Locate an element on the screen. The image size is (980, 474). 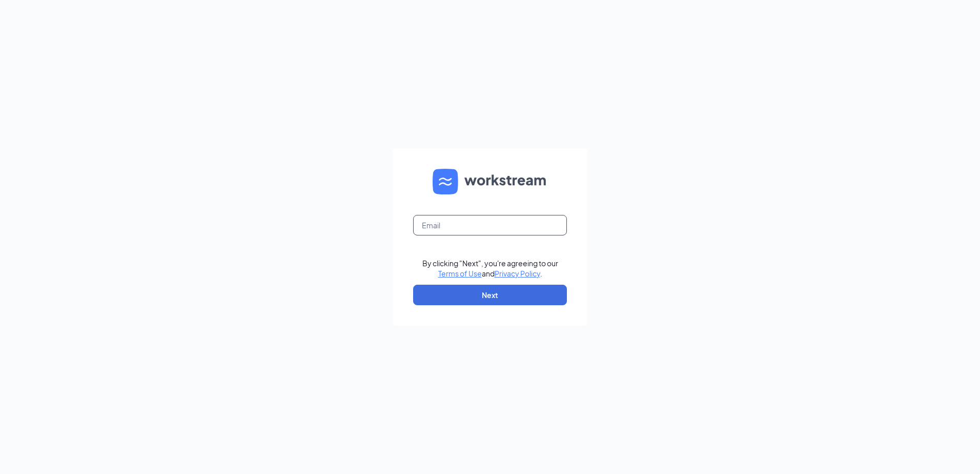
input: Email is located at coordinates (490, 225).